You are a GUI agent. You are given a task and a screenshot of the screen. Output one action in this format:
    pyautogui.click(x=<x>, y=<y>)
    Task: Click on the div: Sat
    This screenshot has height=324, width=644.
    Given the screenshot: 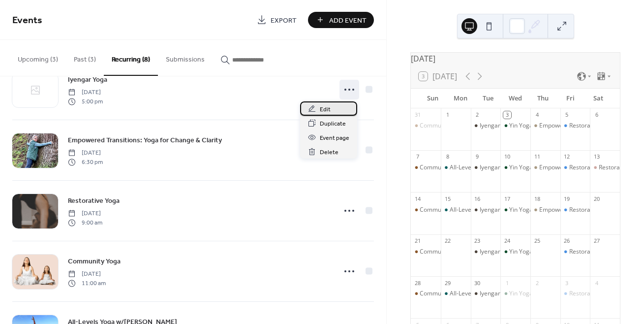 What is the action you would take?
    pyautogui.click(x=598, y=98)
    